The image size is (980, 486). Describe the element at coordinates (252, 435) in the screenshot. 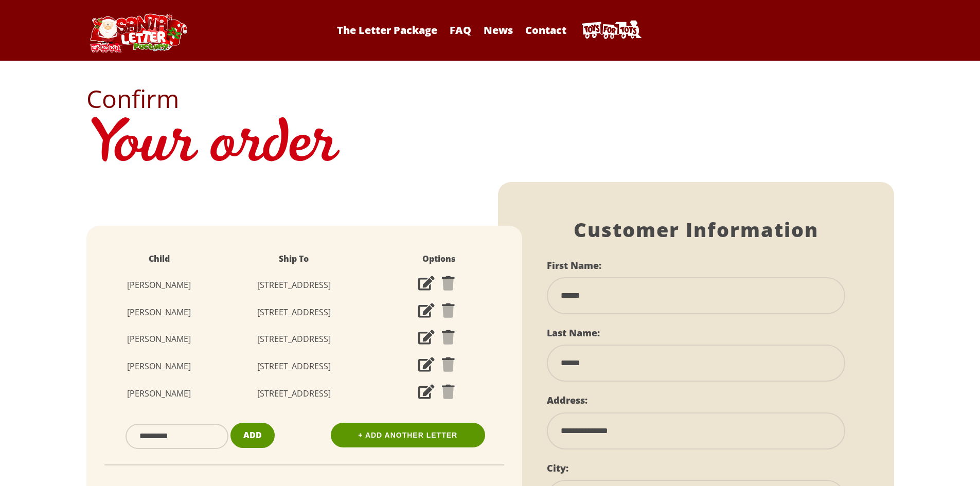

I see `span: Add` at that location.